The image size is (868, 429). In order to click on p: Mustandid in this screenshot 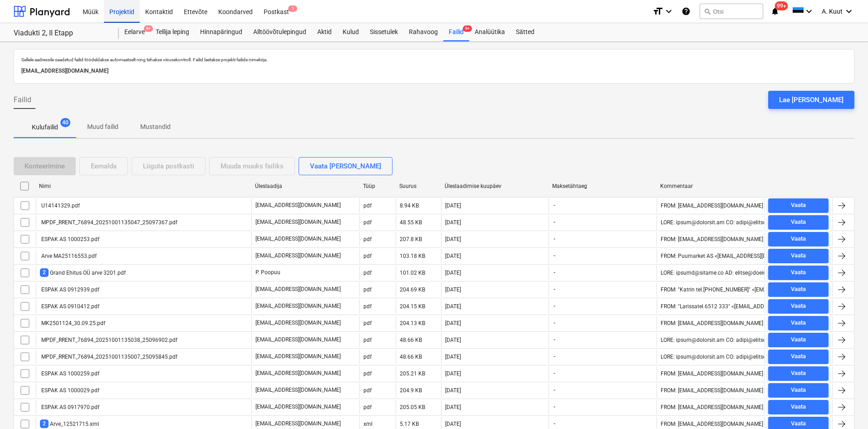, I will do `click(155, 127)`.